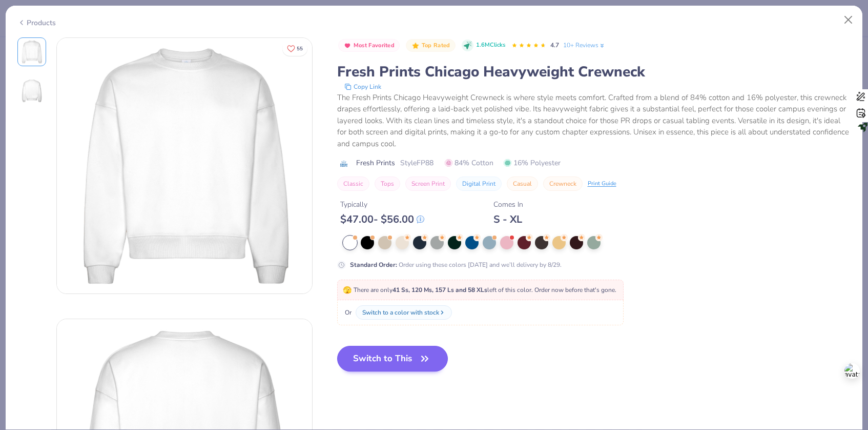 This screenshot has width=868, height=430. Describe the element at coordinates (555, 45) in the screenshot. I see `span: 4.7` at that location.